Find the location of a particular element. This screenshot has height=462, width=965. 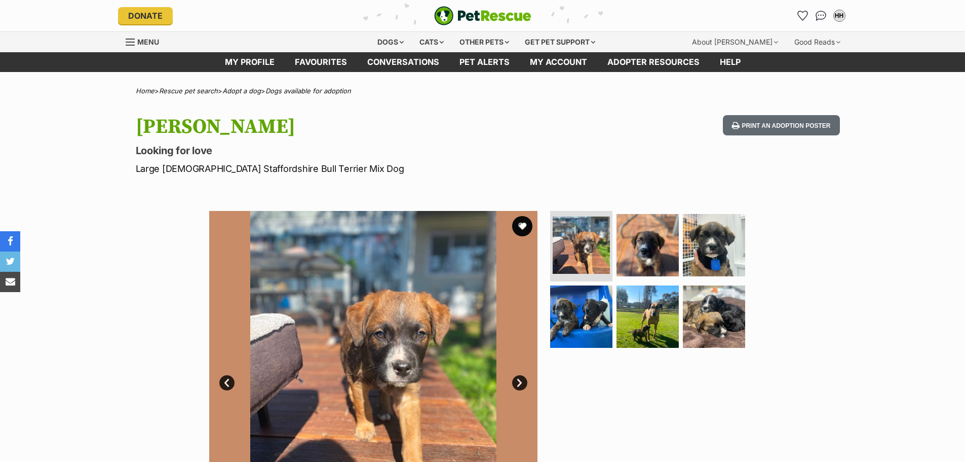

span: Menu is located at coordinates (148, 42).